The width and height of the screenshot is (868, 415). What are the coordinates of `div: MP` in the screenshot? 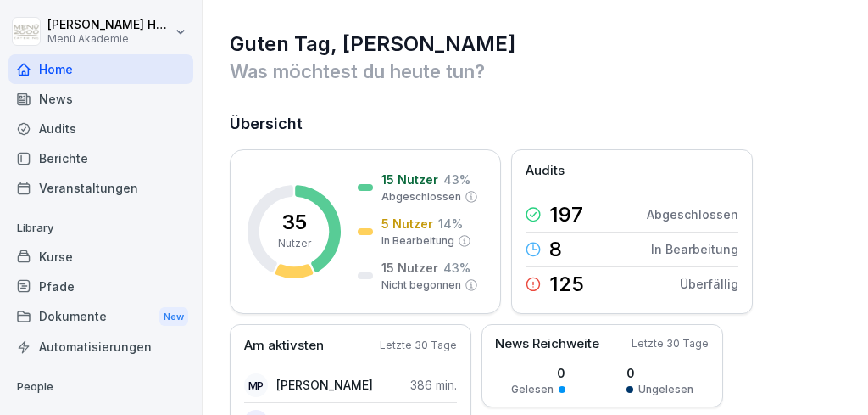 It's located at (256, 385).